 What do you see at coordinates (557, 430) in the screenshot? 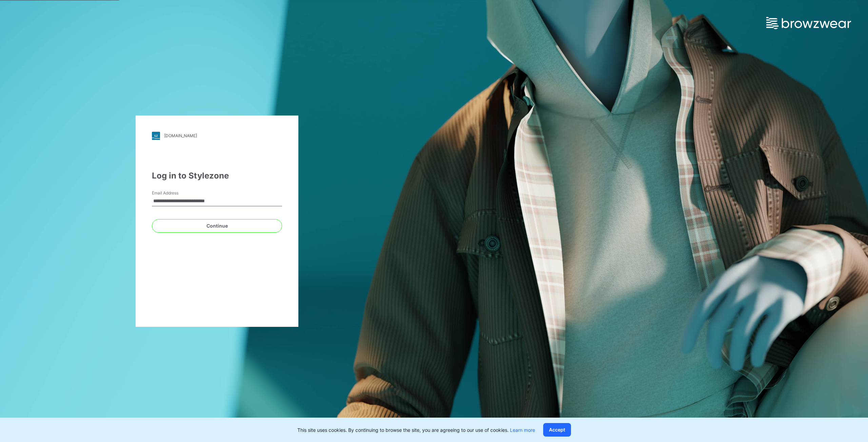
I see `button: Accept` at bounding box center [557, 430].